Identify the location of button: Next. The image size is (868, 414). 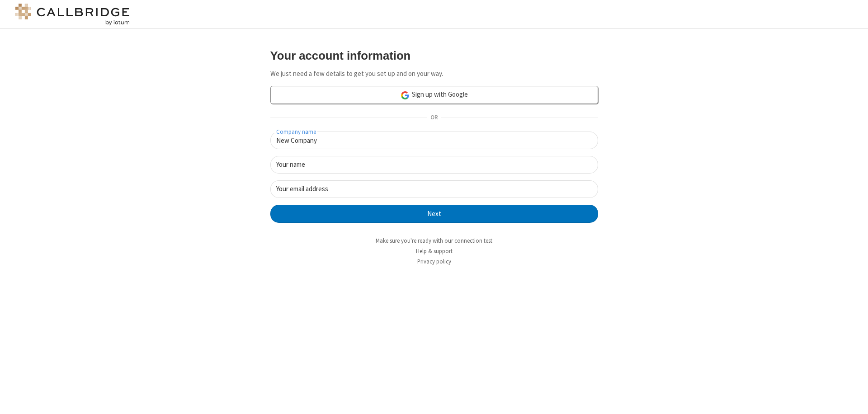
(434, 214).